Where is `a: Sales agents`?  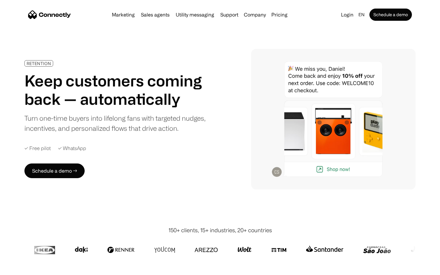 a: Sales agents is located at coordinates (155, 15).